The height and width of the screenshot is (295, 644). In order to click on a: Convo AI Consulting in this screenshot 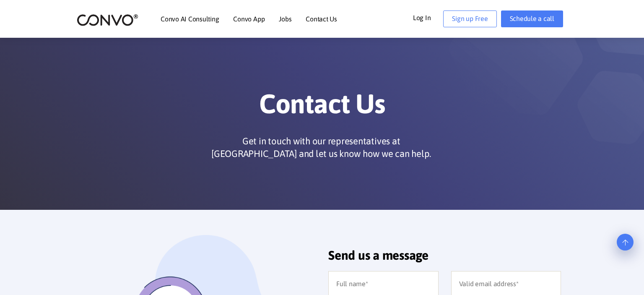, I will do `click(189, 19)`.